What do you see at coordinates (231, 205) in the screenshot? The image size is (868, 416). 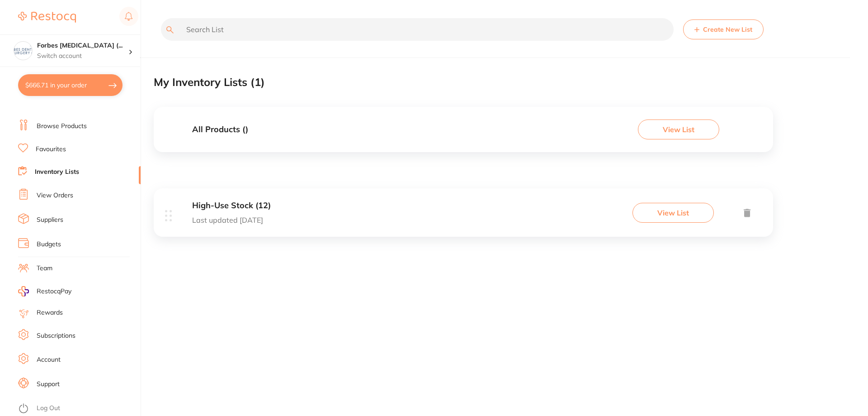 I see `h3: High-Use Stock (12)` at bounding box center [231, 205].